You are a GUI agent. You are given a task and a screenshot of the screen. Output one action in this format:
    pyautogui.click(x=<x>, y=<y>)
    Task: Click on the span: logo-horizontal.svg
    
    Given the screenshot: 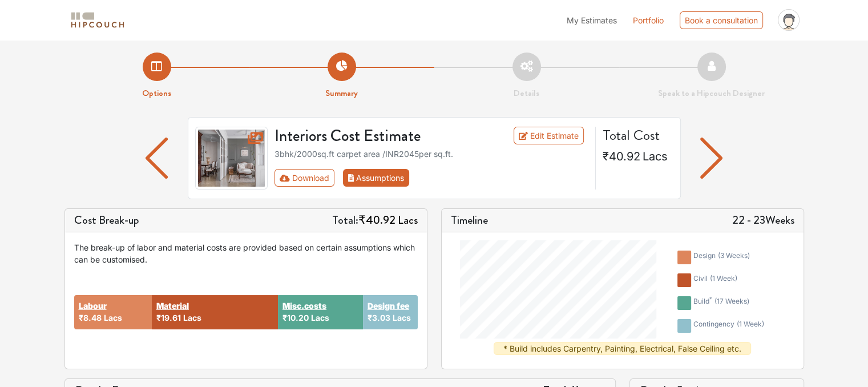 What is the action you would take?
    pyautogui.click(x=98, y=20)
    